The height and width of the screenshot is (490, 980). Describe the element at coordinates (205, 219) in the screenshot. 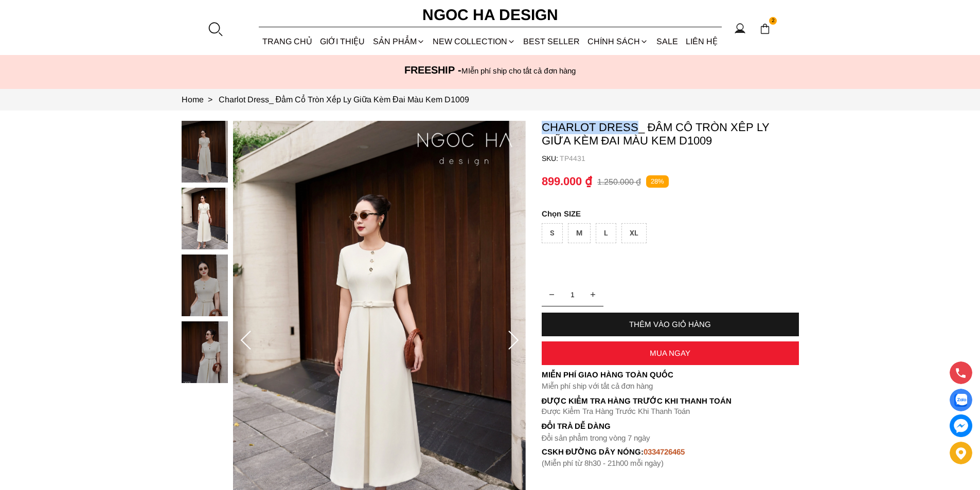

I see `img: Charlot Dress_ Đầm Cổ Tròn Xếp Ly Giữa Kèm Đai Màu Kem D1009_mini_1` at that location.